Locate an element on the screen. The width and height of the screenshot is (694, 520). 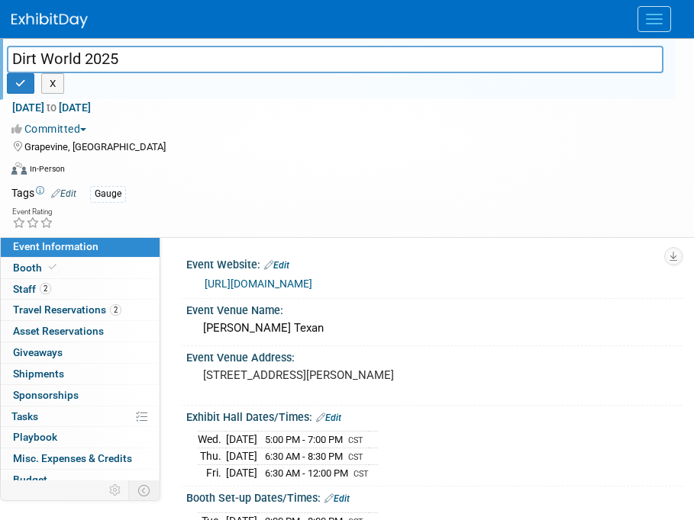
div: Event Venue Address: is located at coordinates (434, 356).